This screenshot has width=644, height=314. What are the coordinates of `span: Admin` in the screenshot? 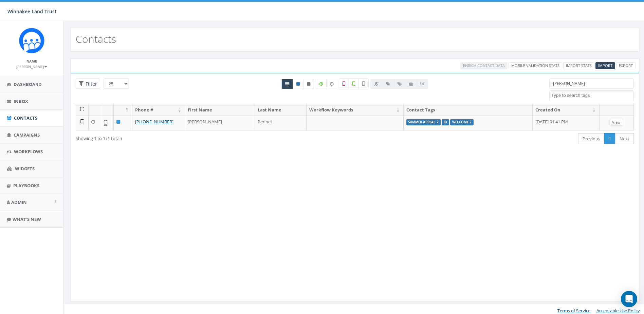 It's located at (19, 202).